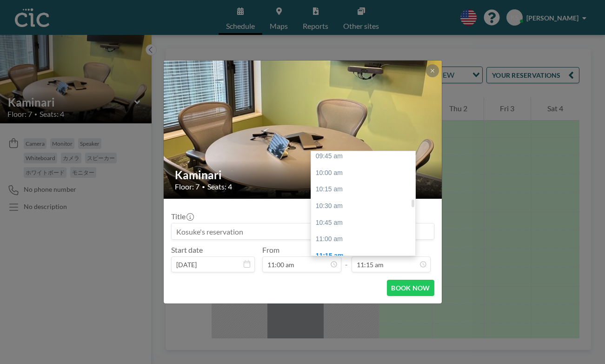 Image resolution: width=605 pixels, height=364 pixels. Describe the element at coordinates (303, 231) in the screenshot. I see `input: Kosuke's reservation` at that location.